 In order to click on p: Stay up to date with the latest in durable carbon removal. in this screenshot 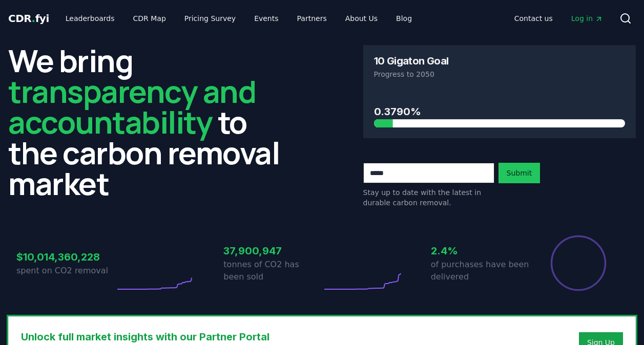, I will do `click(428, 198)`.